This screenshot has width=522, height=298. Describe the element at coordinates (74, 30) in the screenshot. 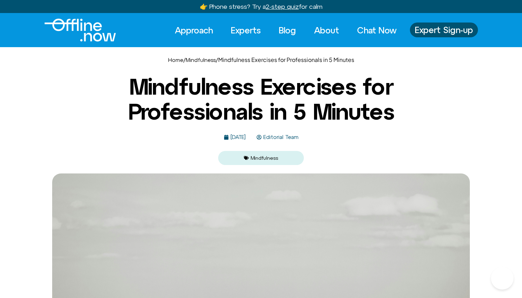

I see `div: Logo` at that location.